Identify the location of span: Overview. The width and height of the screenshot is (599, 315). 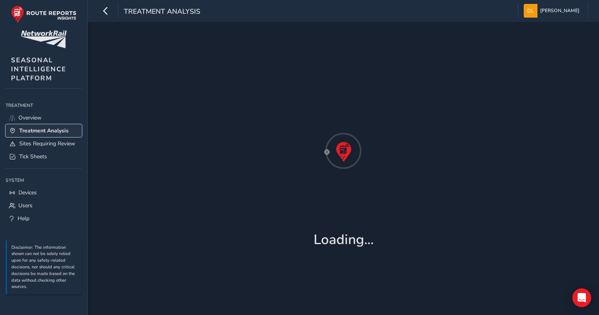
(30, 118).